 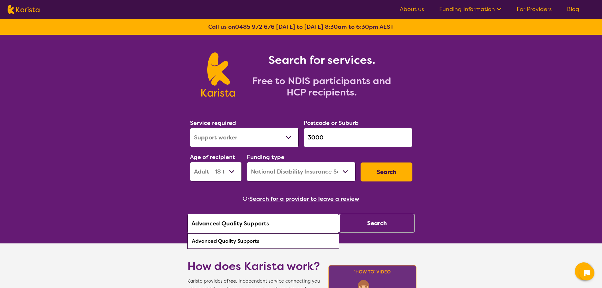 What do you see at coordinates (304, 199) in the screenshot?
I see `button: Search for a provider to leave a review` at bounding box center [304, 199].